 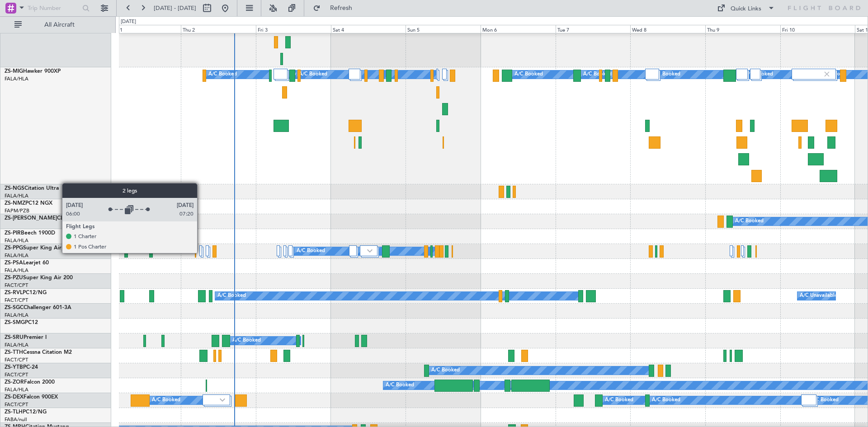 I want to click on div: Thu 2, so click(x=218, y=29).